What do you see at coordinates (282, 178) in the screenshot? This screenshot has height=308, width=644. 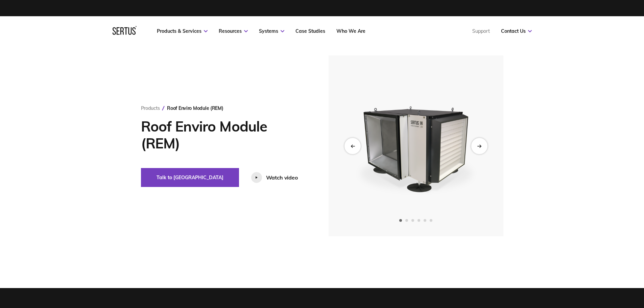 I see `div: Watch video` at bounding box center [282, 178].